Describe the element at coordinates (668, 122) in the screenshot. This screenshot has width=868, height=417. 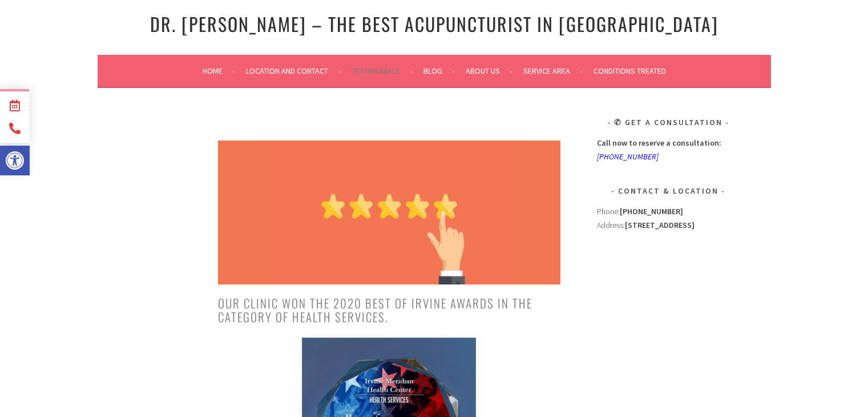
I see `h3: ✆ Get A Consultation` at that location.